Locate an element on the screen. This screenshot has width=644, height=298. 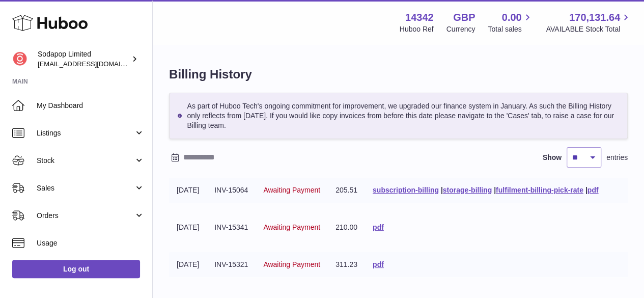
label: Show is located at coordinates (552, 158).